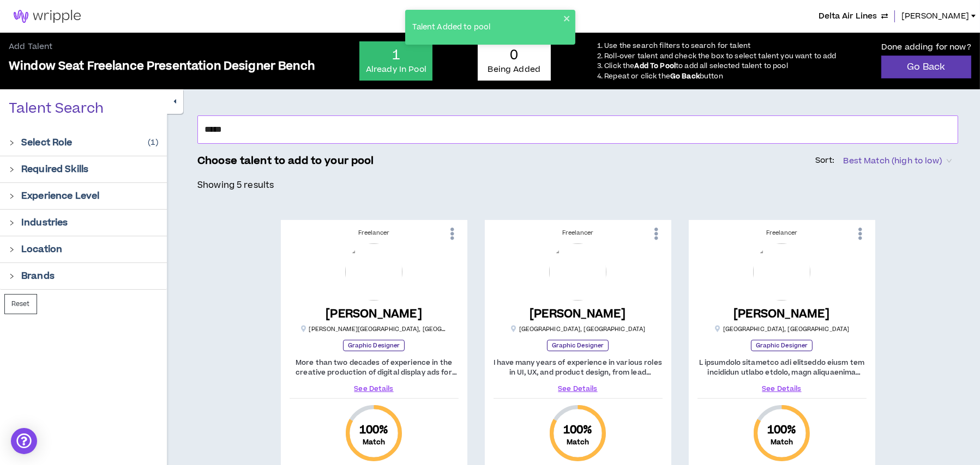 Image resolution: width=980 pixels, height=465 pixels. Describe the element at coordinates (515, 70) in the screenshot. I see `p: Being Added` at that location.